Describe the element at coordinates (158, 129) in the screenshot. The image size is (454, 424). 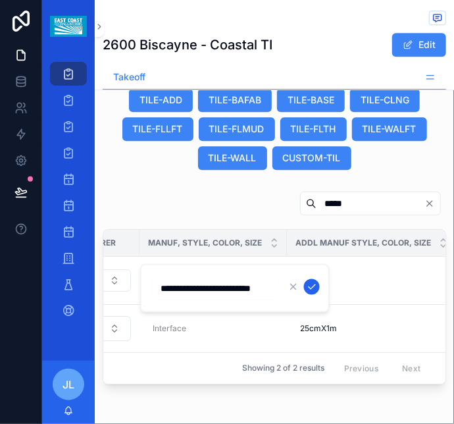
I see `span: TILE-FLLFT` at that location.